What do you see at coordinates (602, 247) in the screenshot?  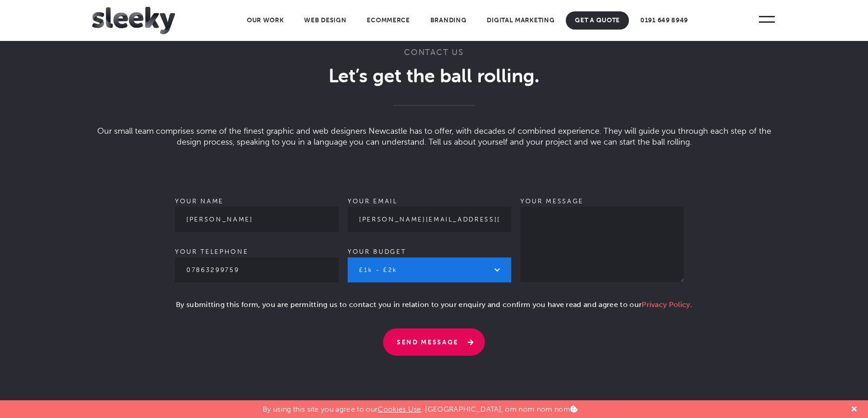 I see `label: Your message` at bounding box center [602, 247].